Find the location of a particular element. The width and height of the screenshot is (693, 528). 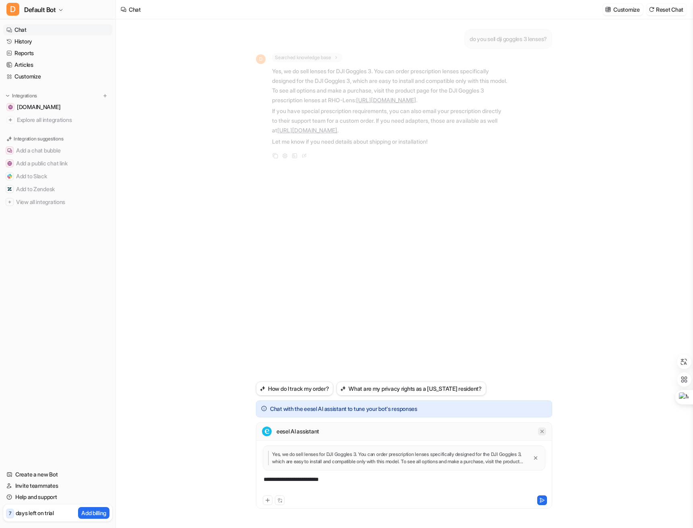

p: days left on trial is located at coordinates (35, 513).